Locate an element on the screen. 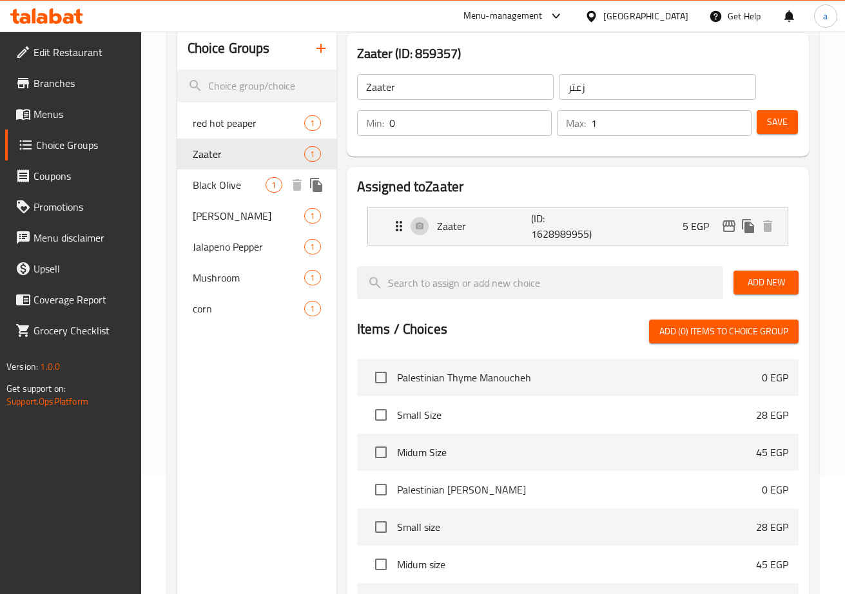 The width and height of the screenshot is (845, 594). span: Coverage Report is located at coordinates (82, 300).